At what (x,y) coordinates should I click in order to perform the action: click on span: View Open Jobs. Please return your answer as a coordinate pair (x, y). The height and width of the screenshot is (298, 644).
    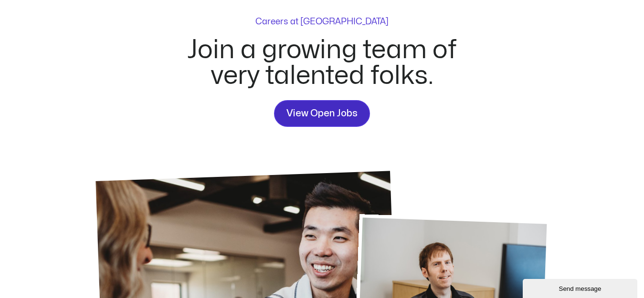
    Looking at the image, I should click on (322, 113).